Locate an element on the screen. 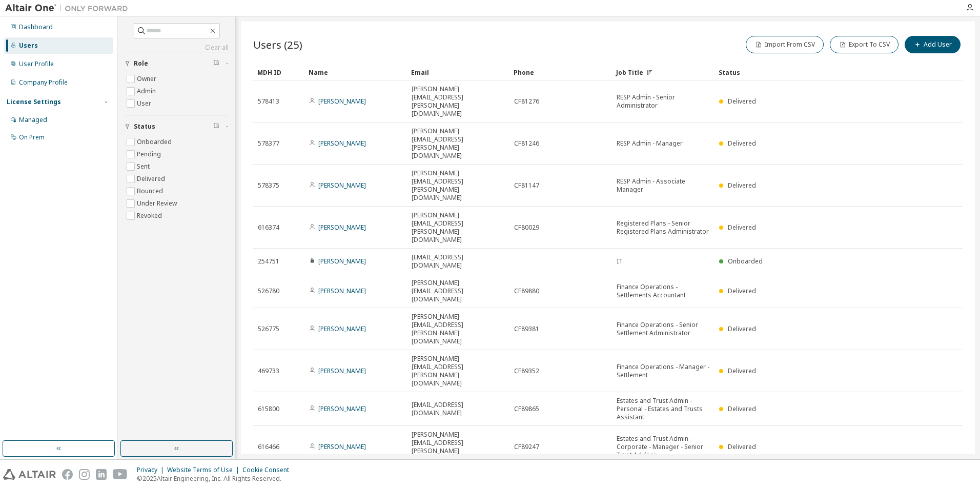 The height and width of the screenshot is (489, 980). span: CF89247 is located at coordinates (526, 447).